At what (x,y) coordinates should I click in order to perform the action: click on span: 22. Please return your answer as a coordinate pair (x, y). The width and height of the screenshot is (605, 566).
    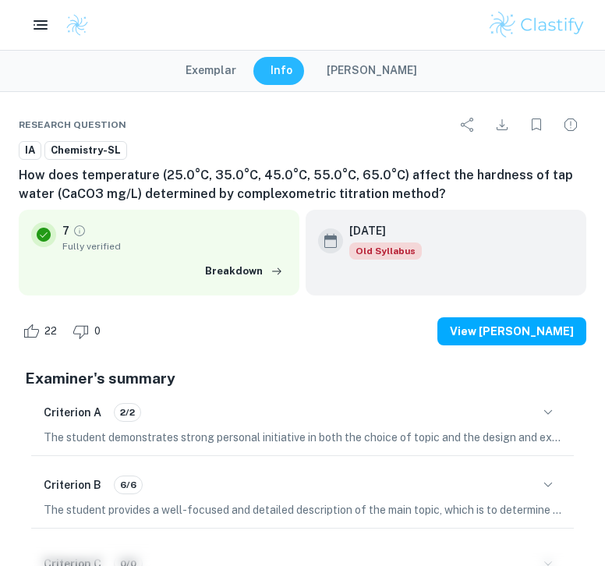
    Looking at the image, I should click on (51, 331).